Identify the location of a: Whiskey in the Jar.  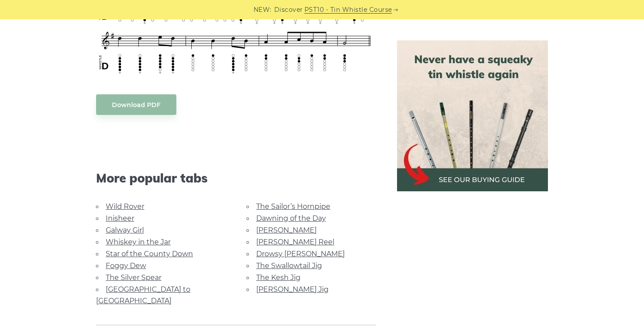
(138, 242).